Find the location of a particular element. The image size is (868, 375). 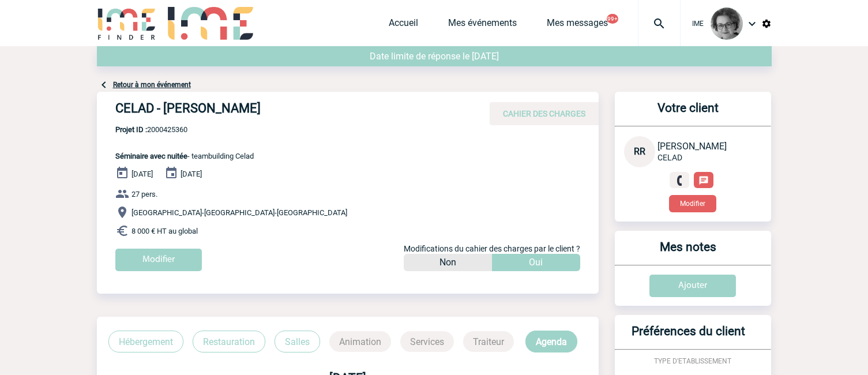

h3: Mes notes is located at coordinates (688, 252).